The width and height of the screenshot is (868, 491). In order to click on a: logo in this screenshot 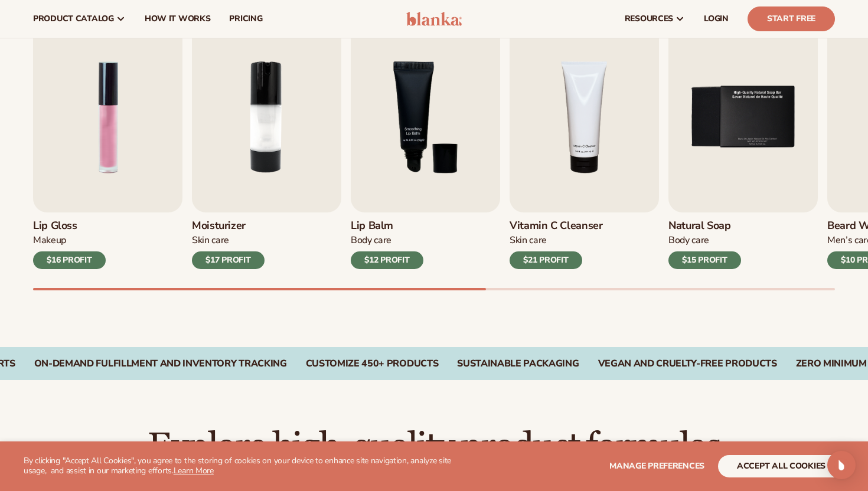, I will do `click(434, 19)`.